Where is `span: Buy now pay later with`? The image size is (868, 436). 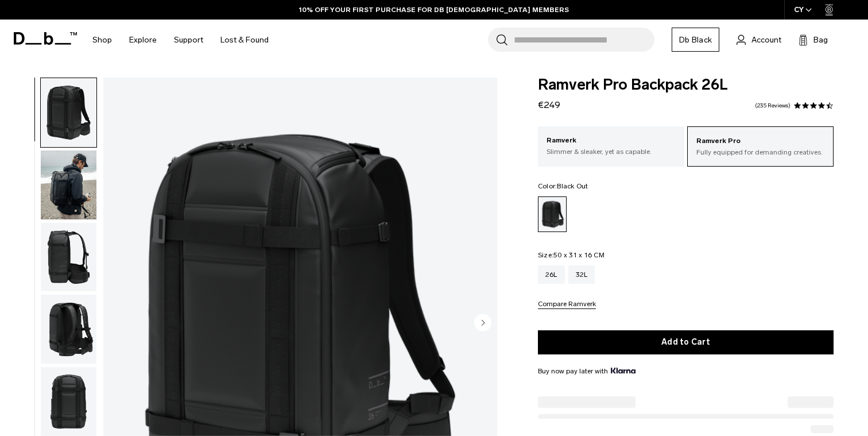 span: Buy now pay later with is located at coordinates (587, 371).